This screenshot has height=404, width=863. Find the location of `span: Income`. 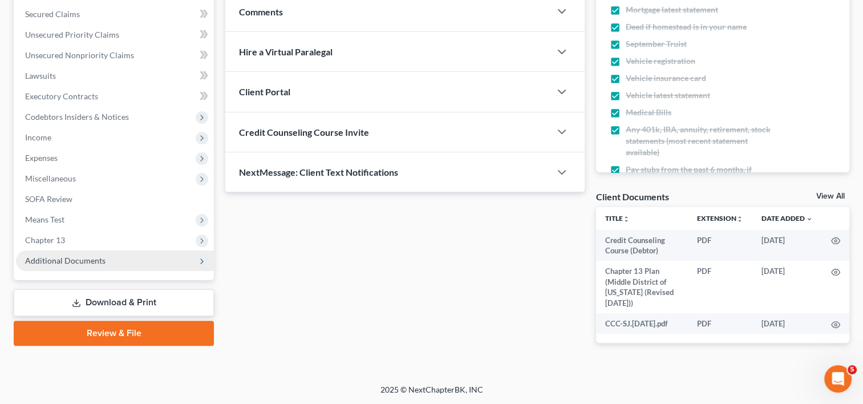

span: Income is located at coordinates (38, 137).